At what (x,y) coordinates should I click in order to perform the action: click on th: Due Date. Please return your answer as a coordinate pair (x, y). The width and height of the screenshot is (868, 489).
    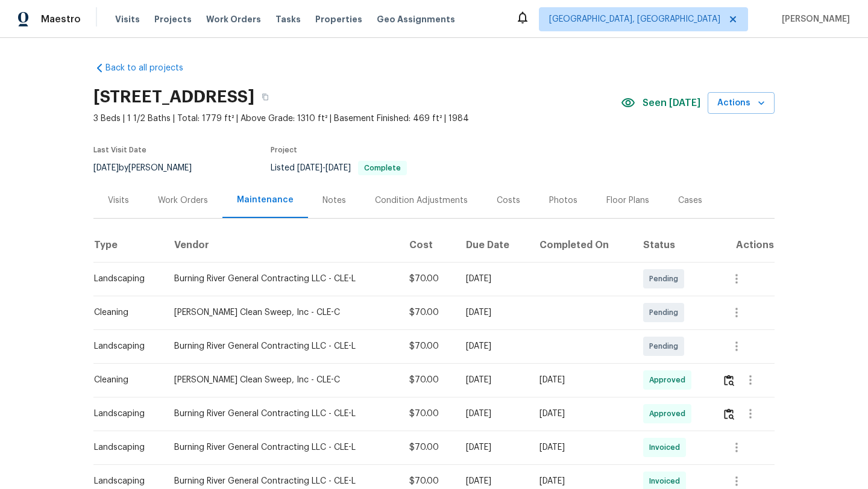
    Looking at the image, I should click on (493, 245).